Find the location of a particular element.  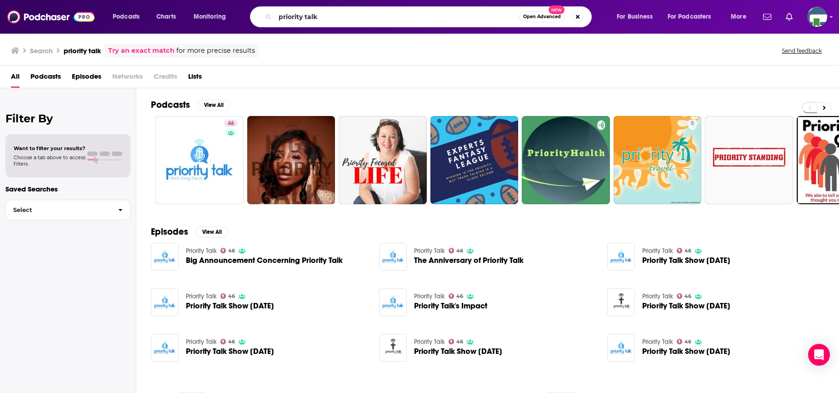

a: Charts is located at coordinates (166, 17).